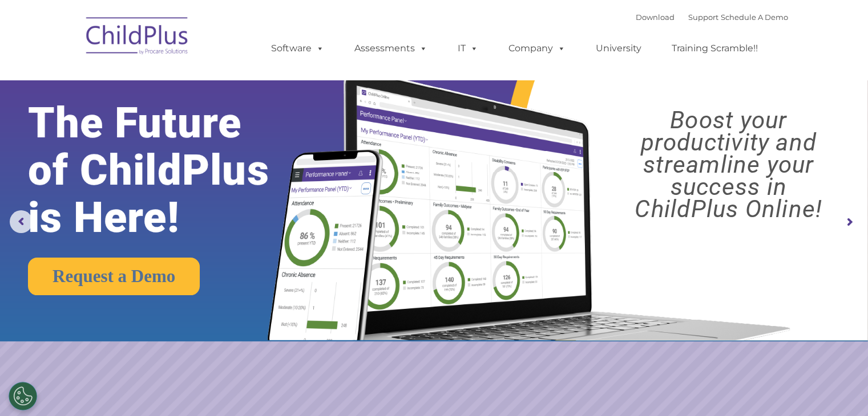  I want to click on a: University, so click(619, 49).